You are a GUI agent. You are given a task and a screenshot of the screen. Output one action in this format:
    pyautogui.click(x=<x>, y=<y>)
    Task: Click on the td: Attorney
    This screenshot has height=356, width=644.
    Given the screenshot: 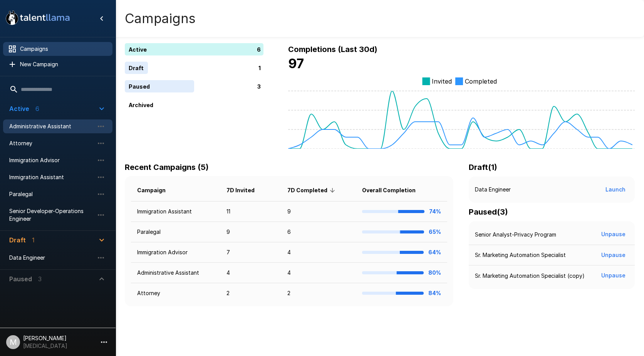 What is the action you would take?
    pyautogui.click(x=175, y=293)
    